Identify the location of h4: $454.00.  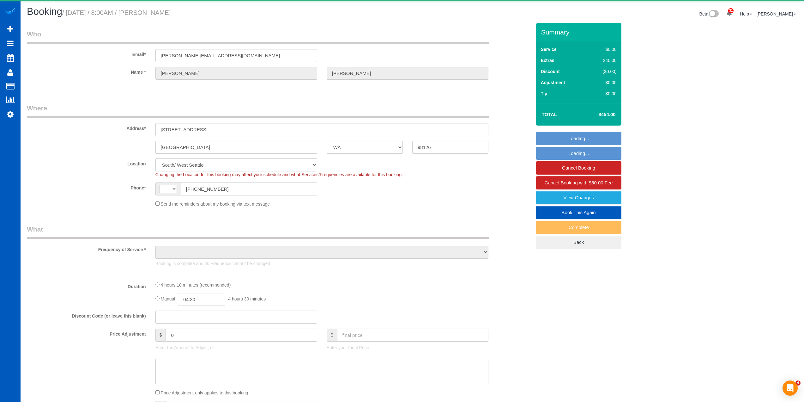
(597, 114).